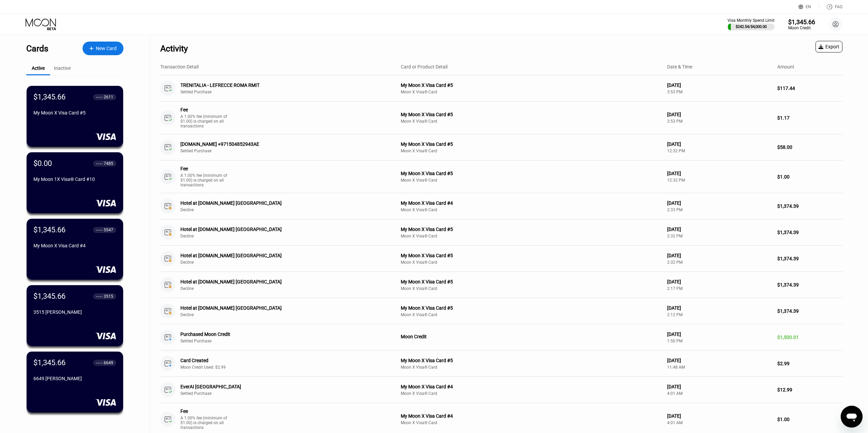 The height and width of the screenshot is (433, 868). Describe the element at coordinates (839, 7) in the screenshot. I see `div: FAQ` at that location.